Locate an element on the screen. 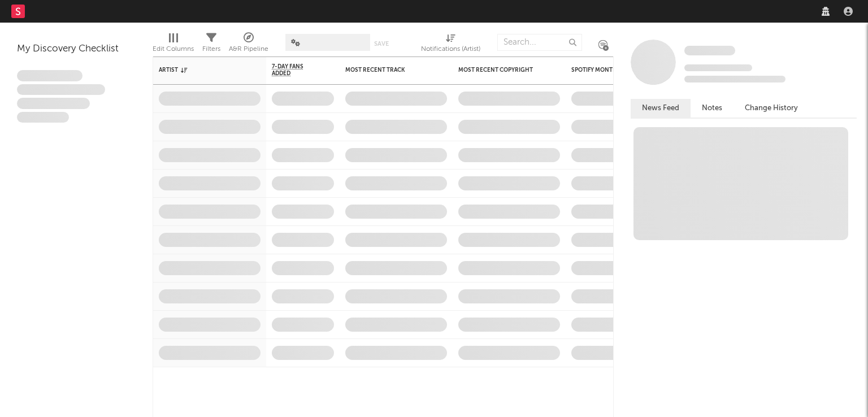 The image size is (868, 417). button: News Feed is located at coordinates (661, 108).